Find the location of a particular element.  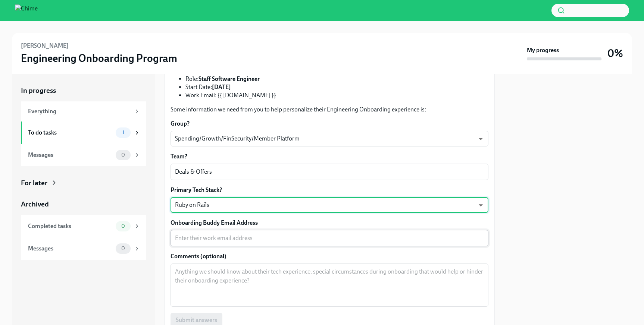

li: Start Date: is located at coordinates (337, 87).